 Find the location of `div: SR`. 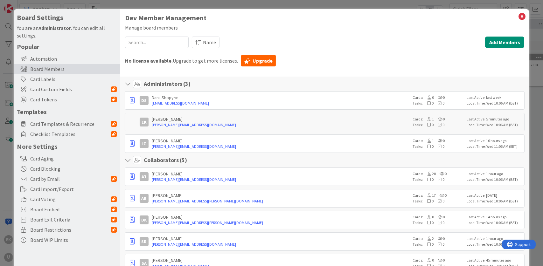

div: SR is located at coordinates (144, 242).